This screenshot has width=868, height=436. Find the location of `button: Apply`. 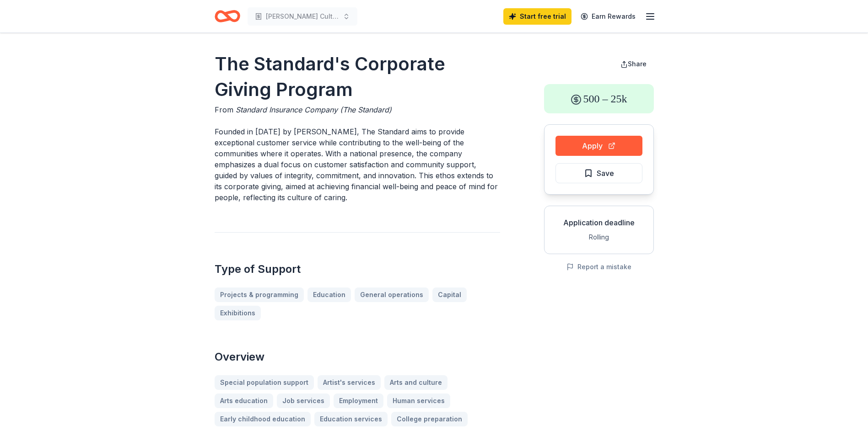

button: Apply is located at coordinates (599, 146).